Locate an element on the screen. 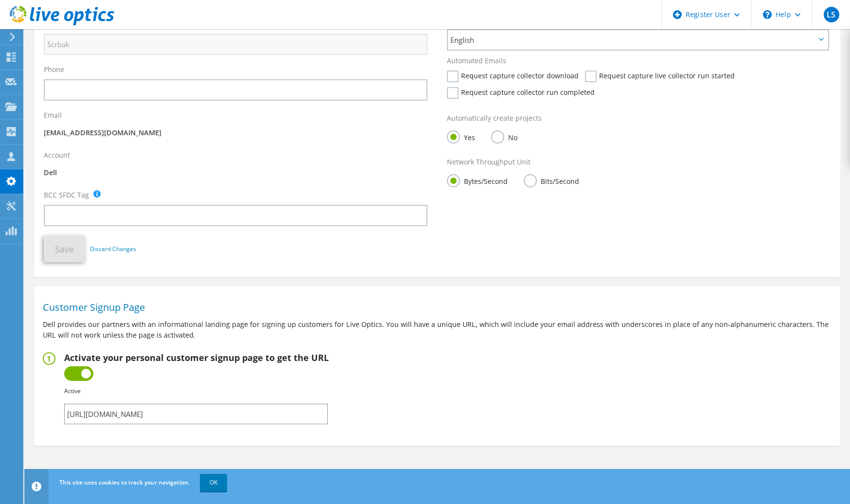  p: Dell provides our partners with an informational landing page for signing up customers for Live O... is located at coordinates (437, 330).